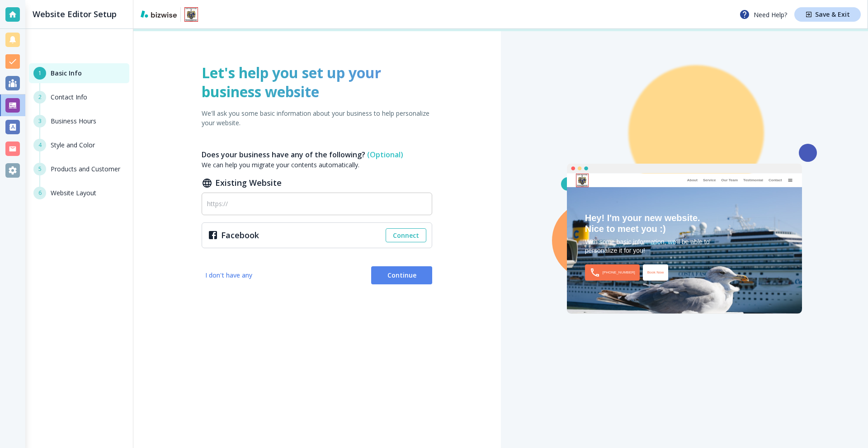  I want to click on div: Service, so click(709, 180).